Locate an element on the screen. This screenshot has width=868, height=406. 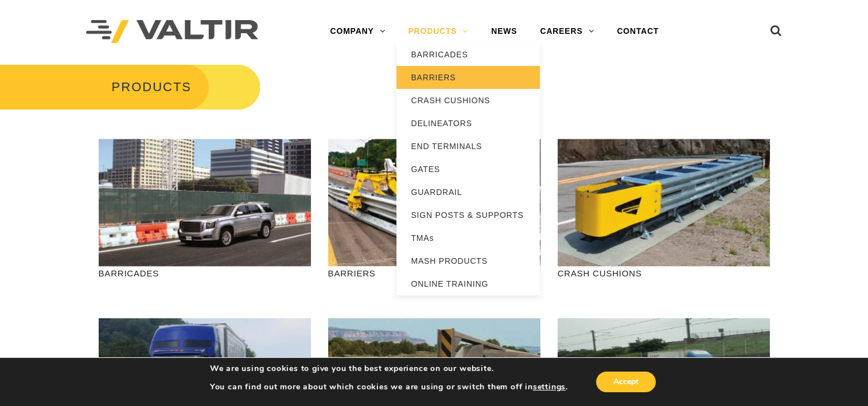
a: GATES is located at coordinates (469, 169).